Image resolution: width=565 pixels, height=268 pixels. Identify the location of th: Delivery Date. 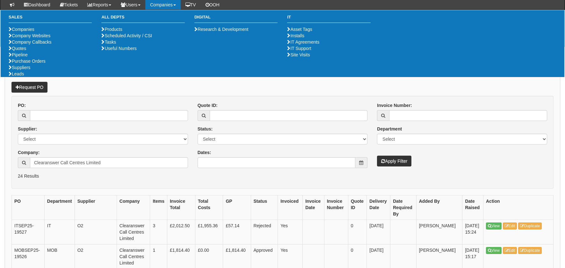
(379, 207).